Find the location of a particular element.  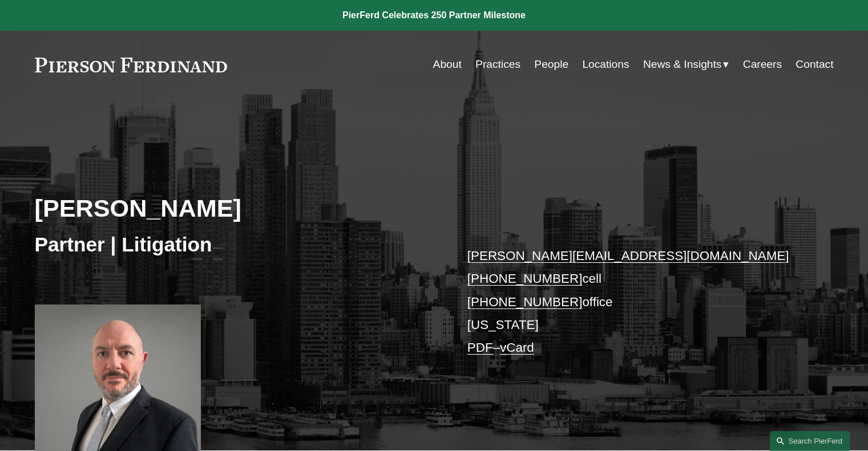

a: Practices is located at coordinates (498, 64).